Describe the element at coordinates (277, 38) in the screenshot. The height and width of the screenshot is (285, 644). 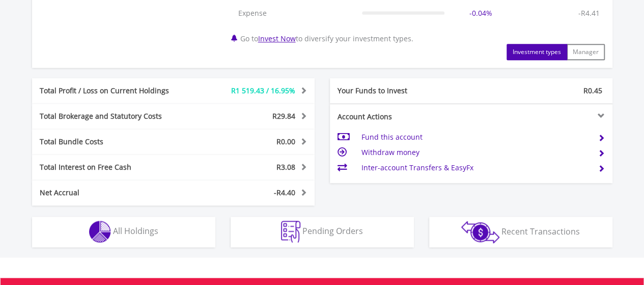
I see `a: Invest Now` at that location.